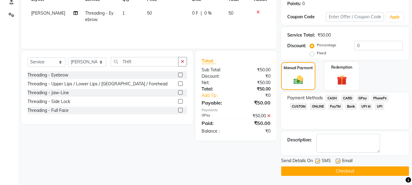  I want to click on span: PayTM, so click(336, 106).